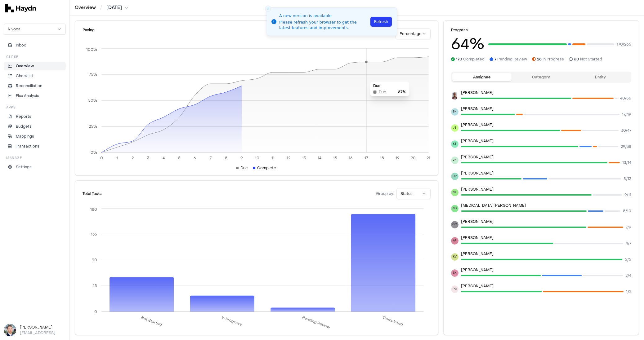 This screenshot has width=644, height=340. What do you see at coordinates (628, 291) in the screenshot?
I see `span: 1 / 2` at bounding box center [628, 291].